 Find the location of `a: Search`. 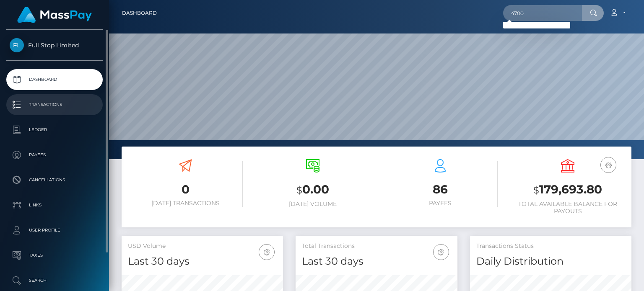

a: Search is located at coordinates (54, 280).